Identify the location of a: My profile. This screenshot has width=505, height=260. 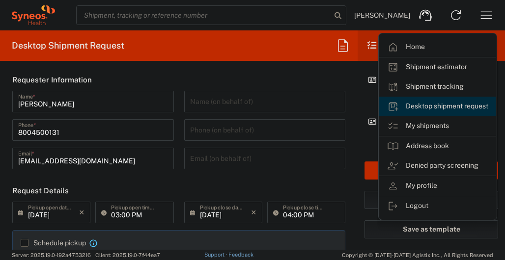
(438, 186).